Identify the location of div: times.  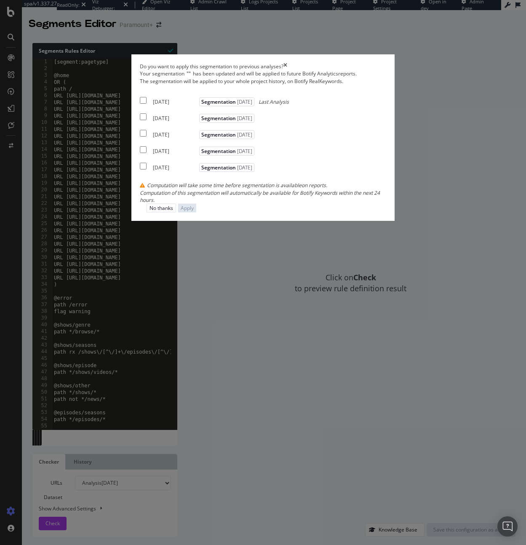
(285, 66).